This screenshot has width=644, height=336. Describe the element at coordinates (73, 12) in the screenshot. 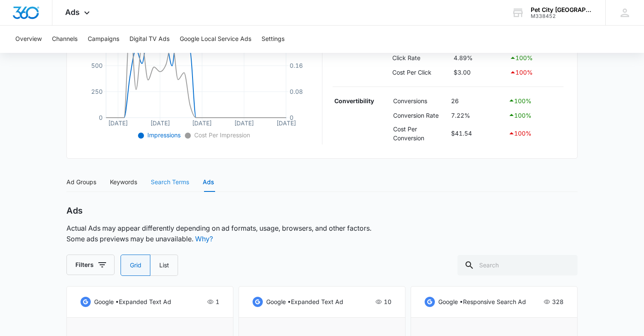

I see `span: Ads` at that location.